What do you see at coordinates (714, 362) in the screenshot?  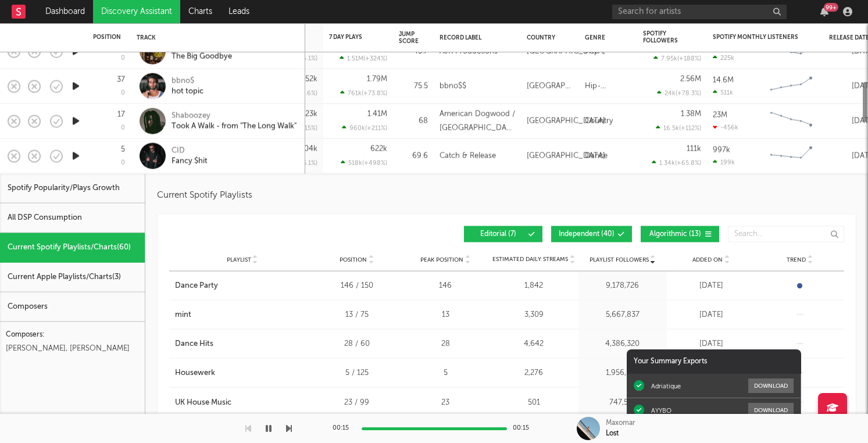 I see `div: Your Summary Exports` at bounding box center [714, 362].